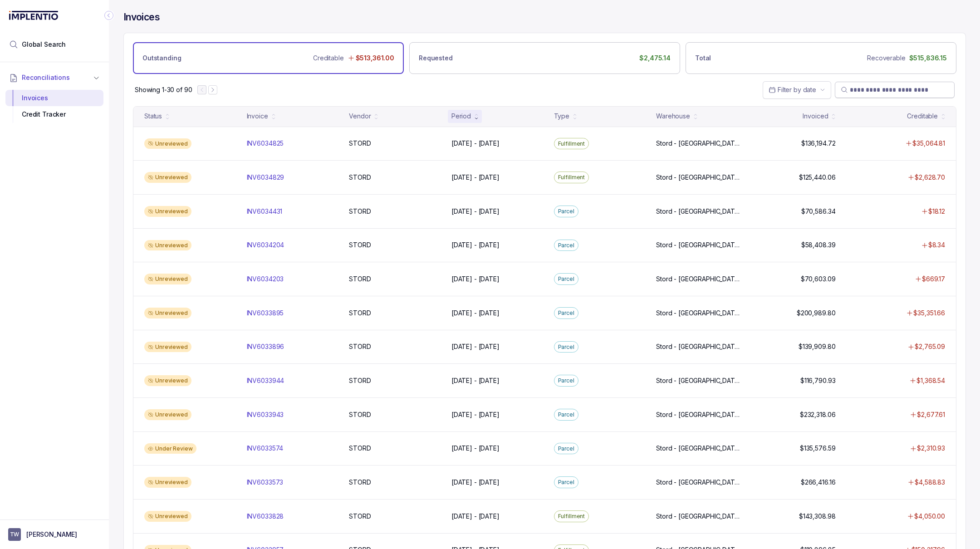 Image resolution: width=980 pixels, height=549 pixels. I want to click on p: Creditable, so click(328, 58).